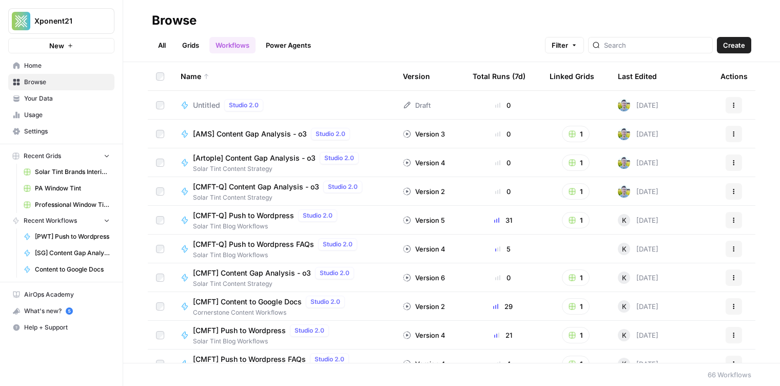 This screenshot has height=386, width=780. I want to click on a: Power Agents, so click(288, 45).